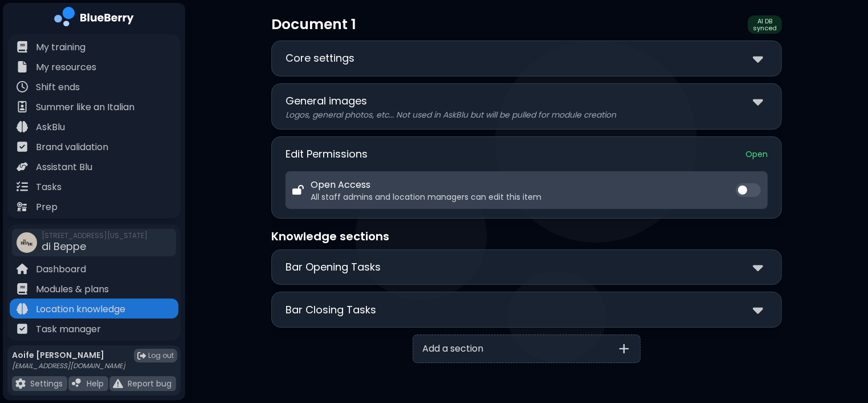 The image size is (868, 403). I want to click on p: Dashboard, so click(61, 269).